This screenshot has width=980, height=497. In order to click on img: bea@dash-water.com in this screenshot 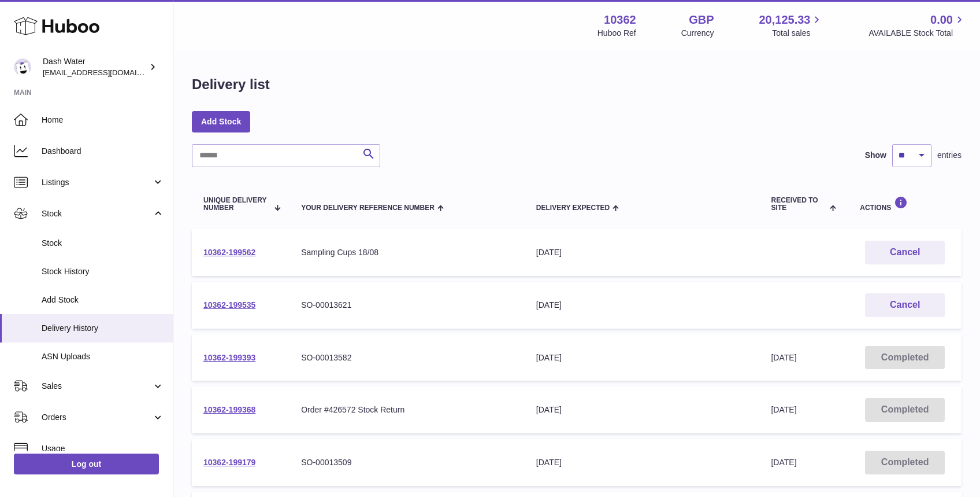, I will do `click(23, 67)`.